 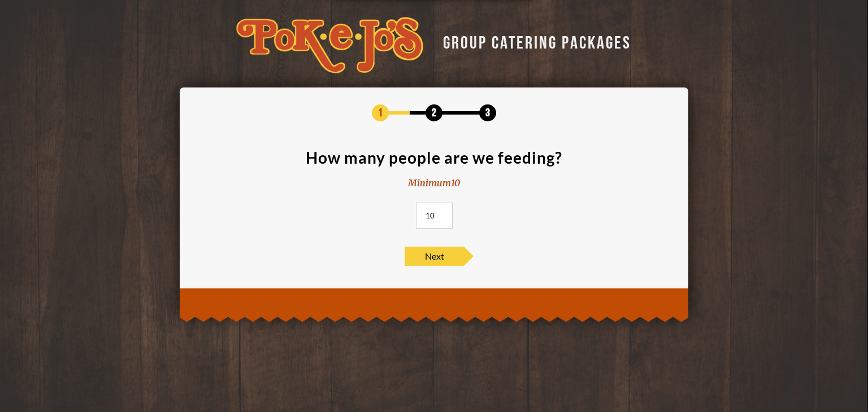 What do you see at coordinates (533, 40) in the screenshot?
I see `div: GROUP CATERING PACKAGES` at bounding box center [533, 40].